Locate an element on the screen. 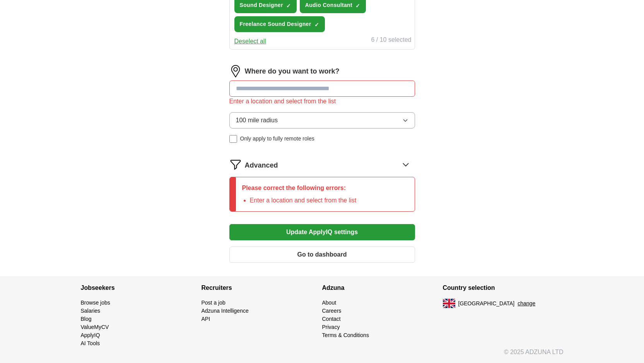  button: 100 mile radius is located at coordinates (322, 120).